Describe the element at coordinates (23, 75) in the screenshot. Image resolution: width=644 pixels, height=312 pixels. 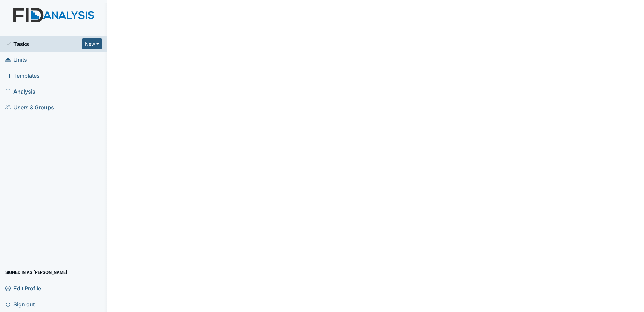
I see `span: Templates` at that location.